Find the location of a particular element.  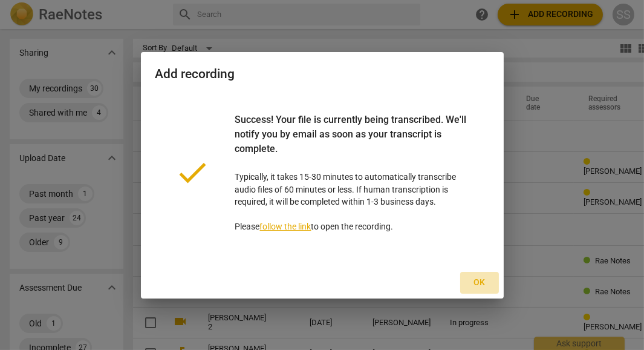

a: follow the link is located at coordinates (286, 226).